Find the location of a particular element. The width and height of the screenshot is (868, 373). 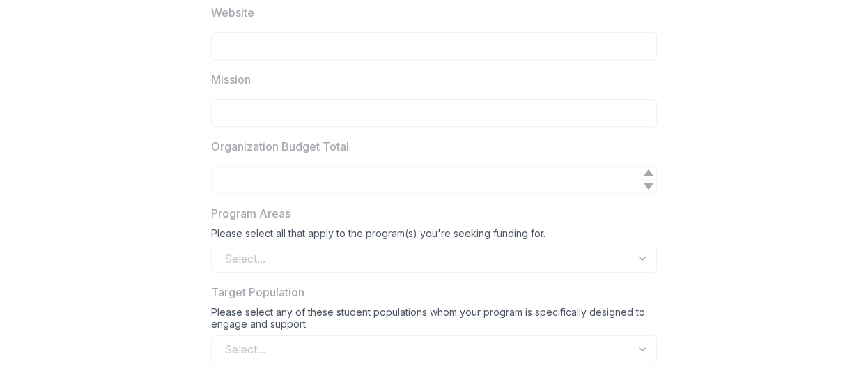

div: Please select all that apply to the program(s) you're seeking funding for. is located at coordinates (434, 236).